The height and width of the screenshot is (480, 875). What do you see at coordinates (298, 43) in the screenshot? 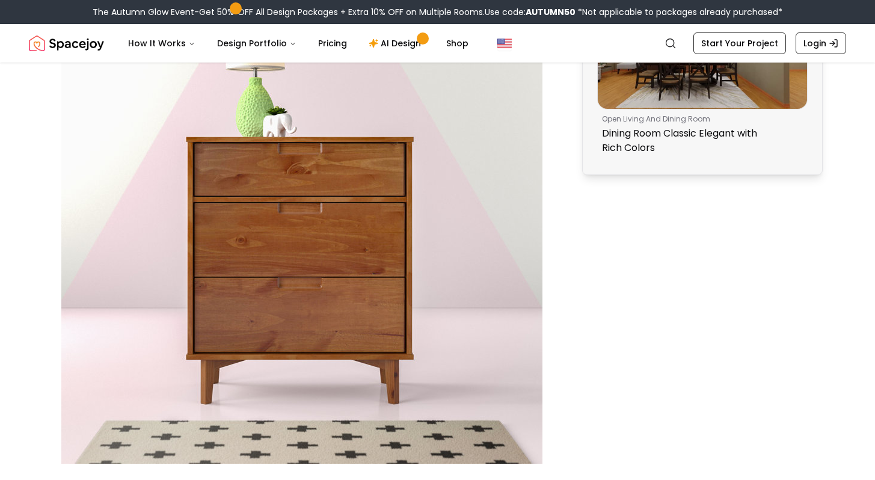
I see `nav: Main` at bounding box center [298, 43].